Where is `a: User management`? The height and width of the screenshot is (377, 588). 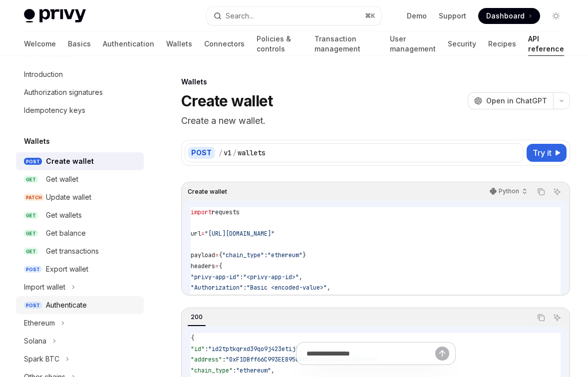
a: User management is located at coordinates (413, 44).